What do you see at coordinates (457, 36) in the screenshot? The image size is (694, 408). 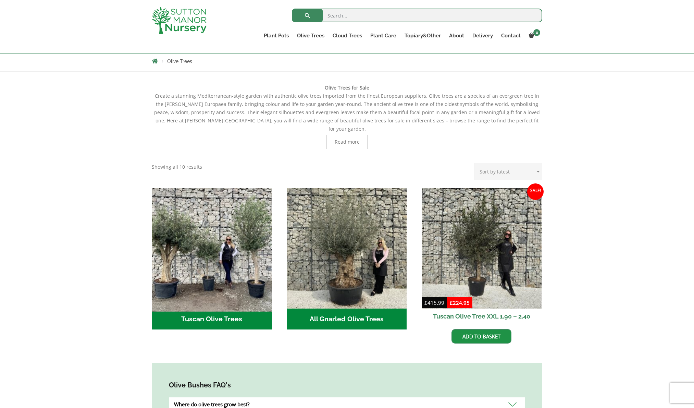 I see `a: About` at bounding box center [457, 36].